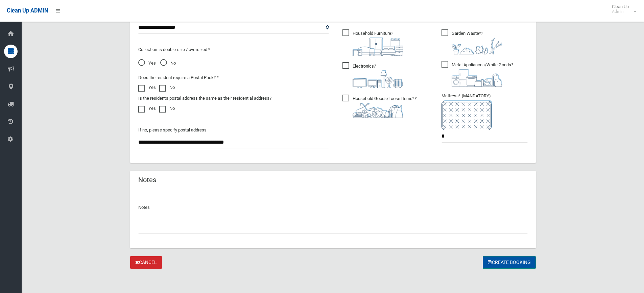 This screenshot has width=644, height=293. Describe the element at coordinates (179, 78) in the screenshot. I see `label: Does the resident require a Postal Pack? *` at that location.